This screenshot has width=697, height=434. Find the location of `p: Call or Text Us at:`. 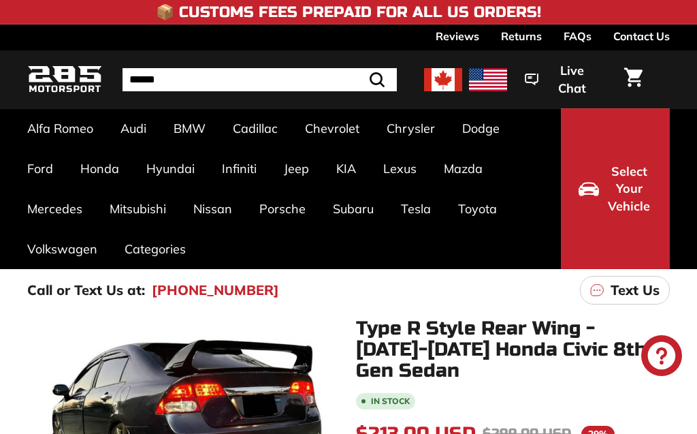

p: Call or Text Us at: is located at coordinates (86, 290).